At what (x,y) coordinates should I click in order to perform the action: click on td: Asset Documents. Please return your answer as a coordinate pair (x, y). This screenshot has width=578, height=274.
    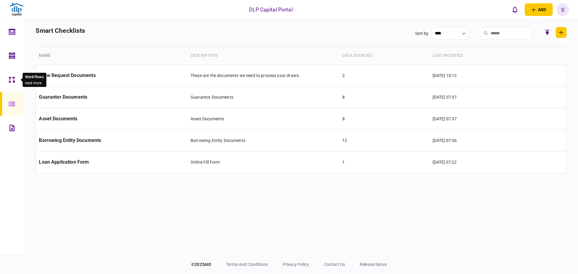
    Looking at the image, I should click on (263, 119).